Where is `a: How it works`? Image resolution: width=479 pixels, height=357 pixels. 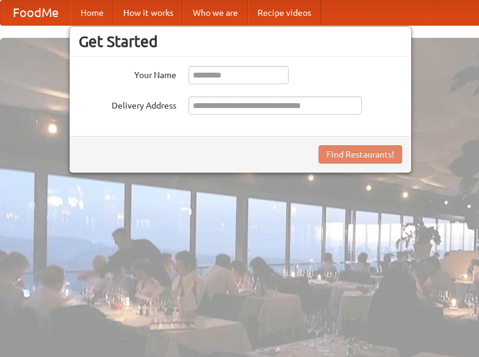
a: How it works is located at coordinates (148, 13).